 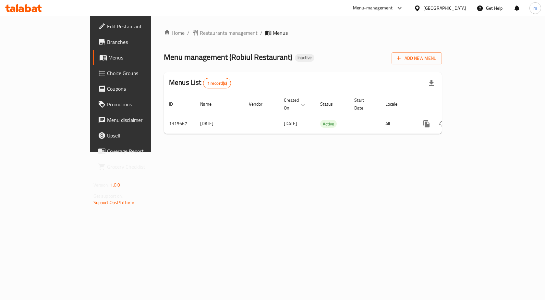 What do you see at coordinates (137, 151) in the screenshot?
I see `a: Coverage Report` at bounding box center [137, 151].